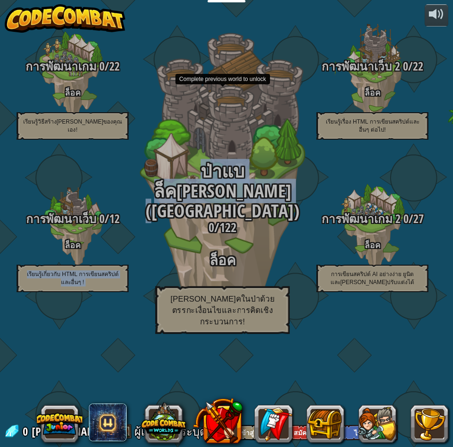 The height and width of the screenshot is (447, 453). Describe the element at coordinates (222, 260) in the screenshot. I see `h3: ล็อค` at that location.